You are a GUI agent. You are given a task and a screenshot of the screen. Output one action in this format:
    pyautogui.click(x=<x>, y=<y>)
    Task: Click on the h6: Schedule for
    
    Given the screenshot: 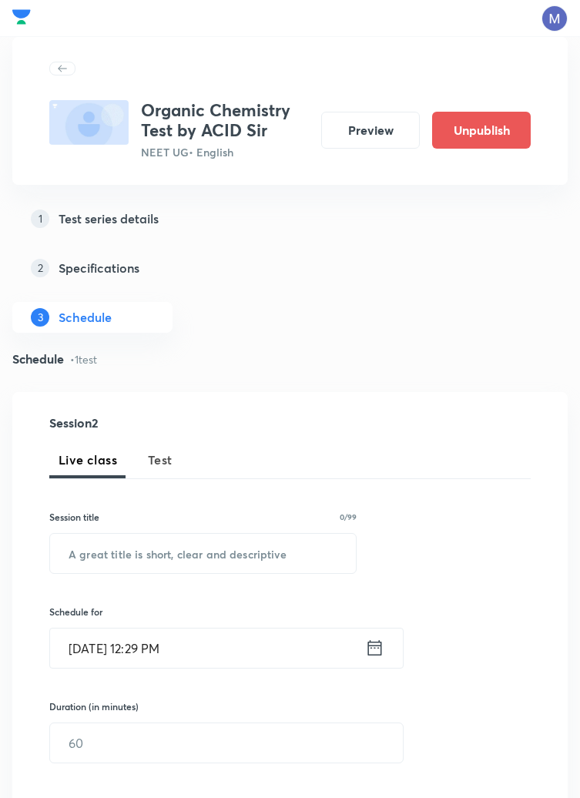 What is the action you would take?
    pyautogui.click(x=203, y=611)
    